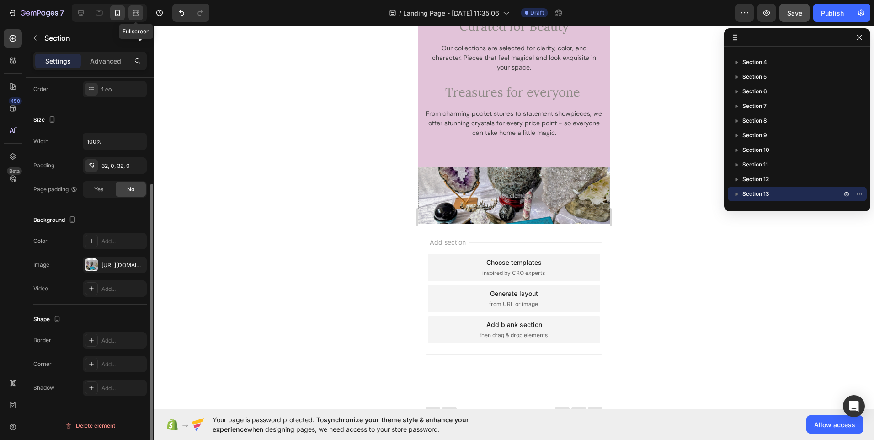 The height and width of the screenshot is (440, 874). What do you see at coordinates (41, 141) in the screenshot?
I see `div: Width` at bounding box center [41, 141].